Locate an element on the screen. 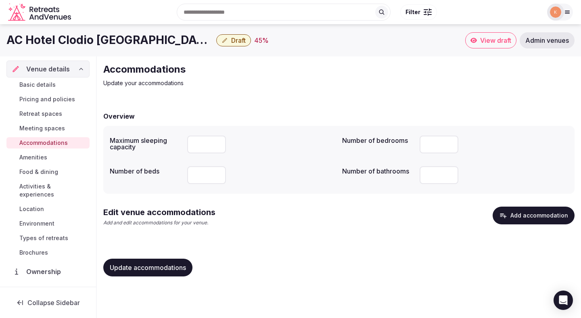  a: Administration is located at coordinates (48, 292).